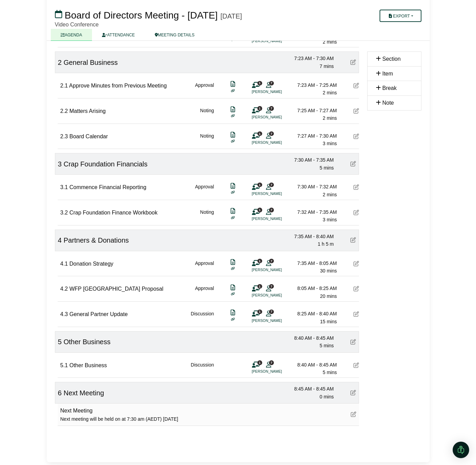 This screenshot has height=465, width=476. What do you see at coordinates (64, 85) in the screenshot?
I see `span: 2.1` at bounding box center [64, 85].